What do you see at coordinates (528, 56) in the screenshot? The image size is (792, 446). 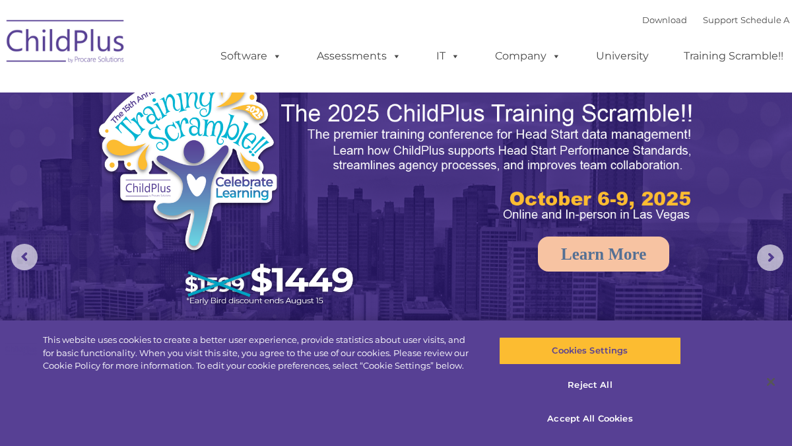 I see `a: Company` at bounding box center [528, 56].